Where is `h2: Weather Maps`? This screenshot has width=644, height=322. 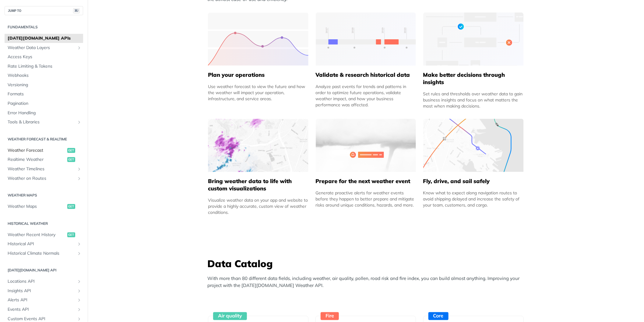
h2: Weather Maps is located at coordinates (44, 195).